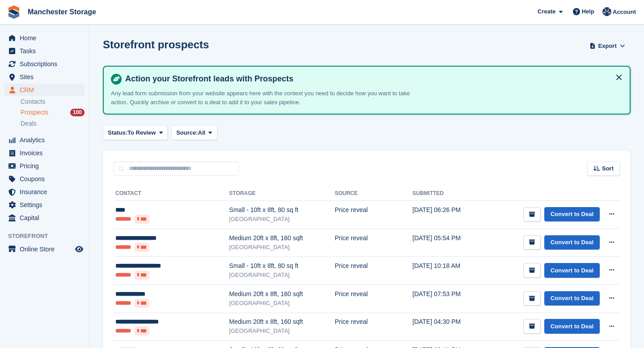 The width and height of the screenshot is (644, 348). Describe the element at coordinates (141, 133) in the screenshot. I see `span: To Review` at that location.